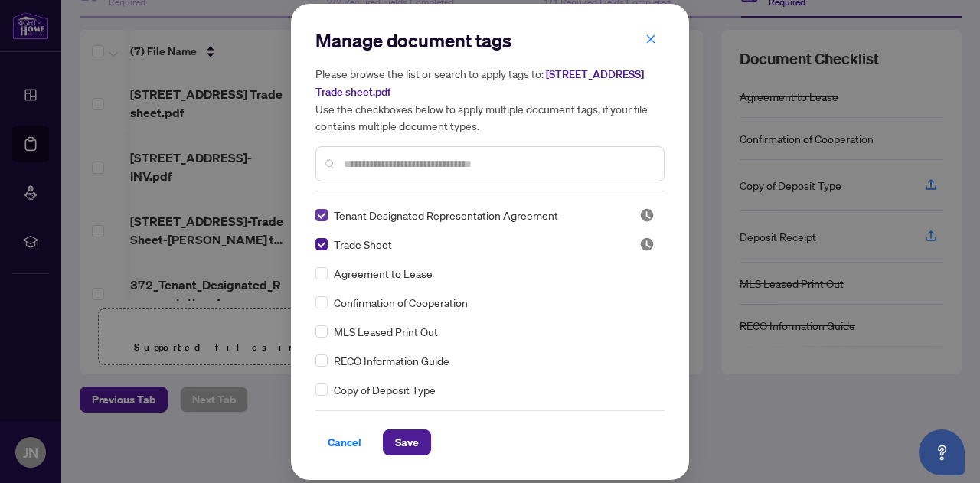 Image resolution: width=980 pixels, height=483 pixels. Describe the element at coordinates (446, 215) in the screenshot. I see `span: Tenant Designated Representation Agreement` at that location.